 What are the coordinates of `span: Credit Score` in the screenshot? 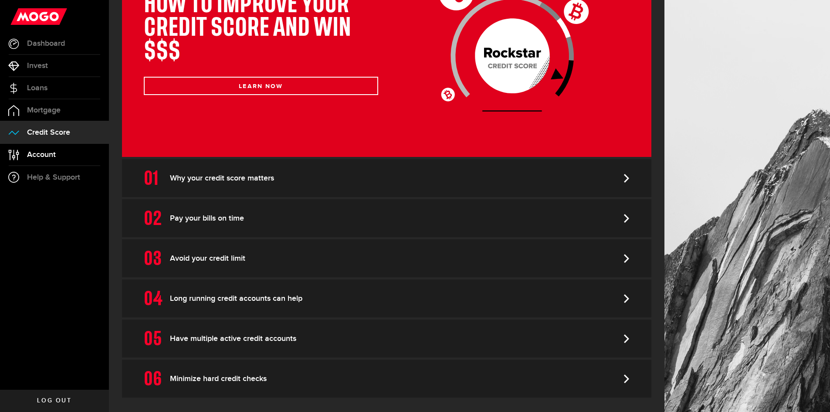 It's located at (48, 133).